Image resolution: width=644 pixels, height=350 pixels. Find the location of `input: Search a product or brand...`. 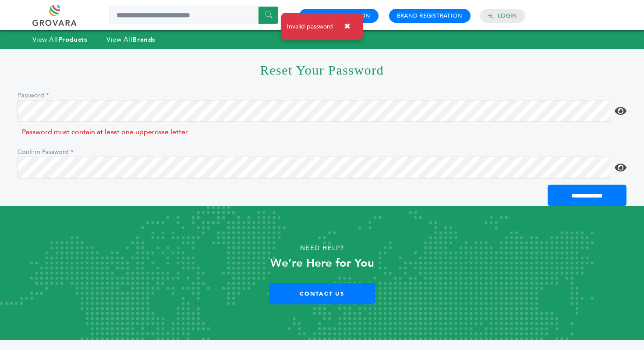

input: Search a product or brand... is located at coordinates (194, 16).